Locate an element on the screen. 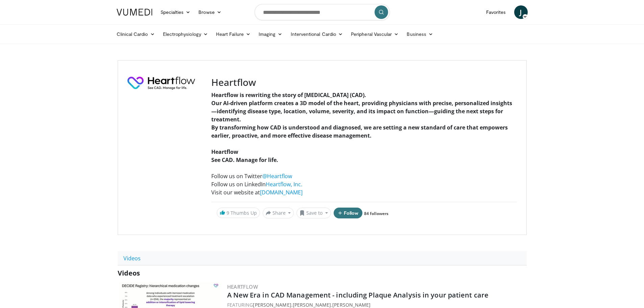 The image size is (644, 308). strong: Our AI-driven platform creates a 3D model of the heart, providing physicians with precise, person... is located at coordinates (361, 111).